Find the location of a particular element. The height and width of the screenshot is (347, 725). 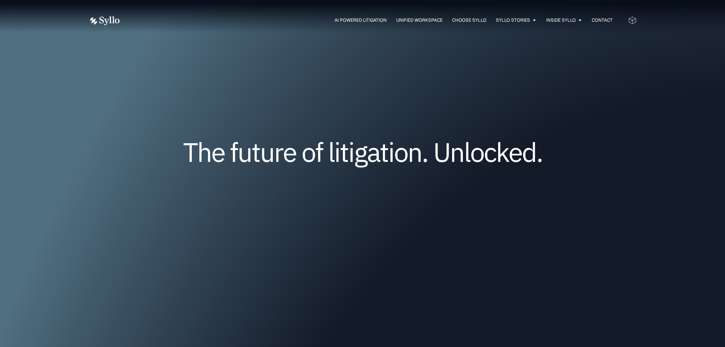

span: Unified Workspace is located at coordinates (420, 20).